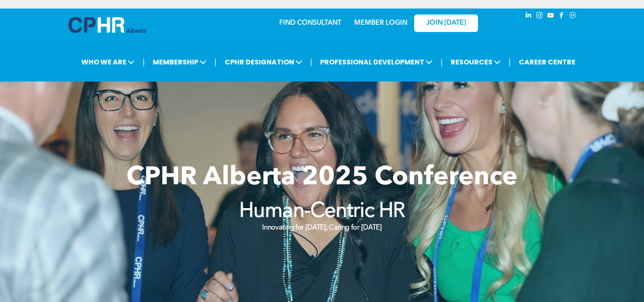 The image size is (644, 302). What do you see at coordinates (475, 62) in the screenshot?
I see `span: RESOURCES` at bounding box center [475, 62].